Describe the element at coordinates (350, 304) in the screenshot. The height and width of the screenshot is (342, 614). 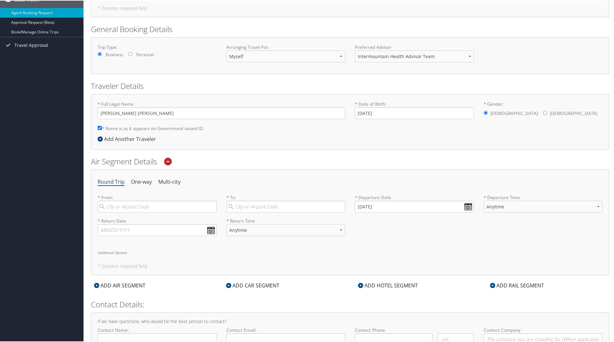
I see `h2: Contact Details:` at that location.